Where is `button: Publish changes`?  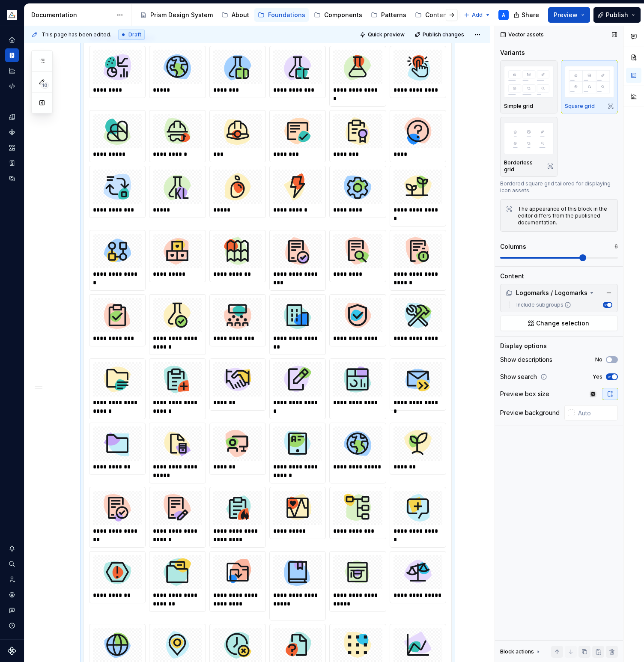
button: Publish changes is located at coordinates (440, 34).